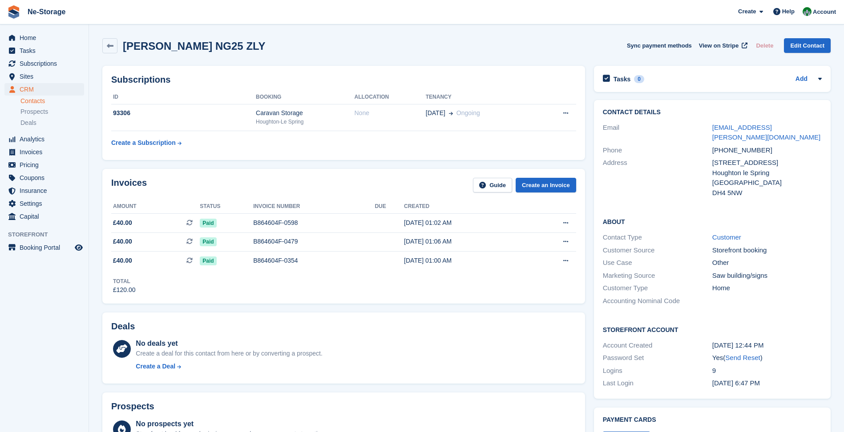 The width and height of the screenshot is (844, 432). Describe the element at coordinates (390, 113) in the screenshot. I see `div: None` at that location.